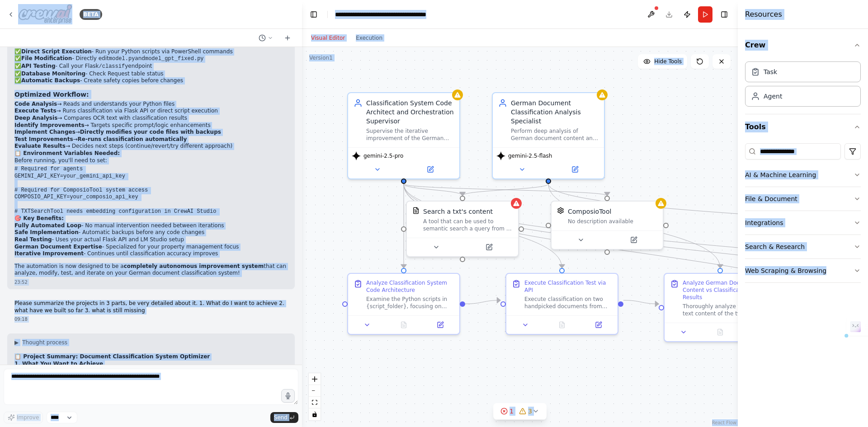  I want to click on strong: 📋 Project Summary: Document Classification System Optimizer, so click(112, 357).